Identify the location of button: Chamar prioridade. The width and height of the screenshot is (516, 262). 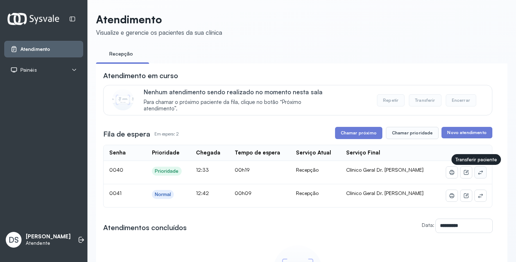
(413, 133).